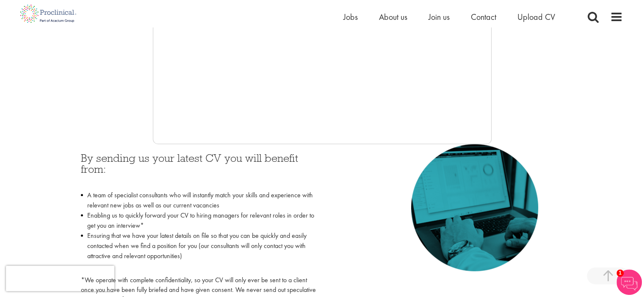  Describe the element at coordinates (198, 201) in the screenshot. I see `li: A team of specialist consultants who will instantly match your skills and experience with relevan...` at that location.